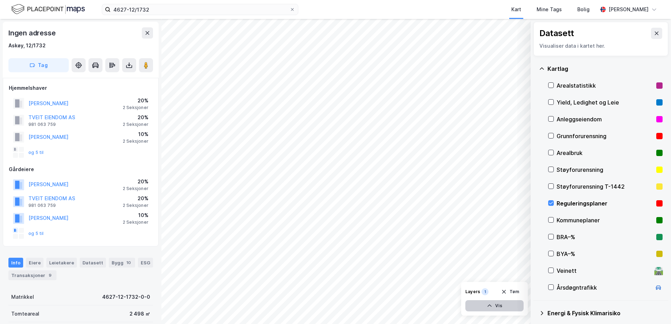 This screenshot has height=324, width=671. What do you see at coordinates (605, 136) in the screenshot?
I see `div: Grunnforurensning` at bounding box center [605, 136].